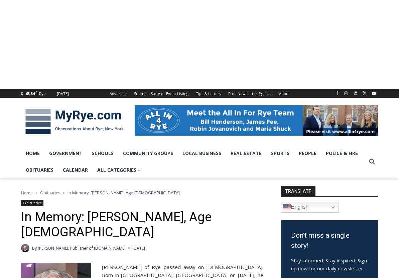 This screenshot has height=278, width=399. What do you see at coordinates (102, 154) in the screenshot?
I see `a: Schools` at bounding box center [102, 154].